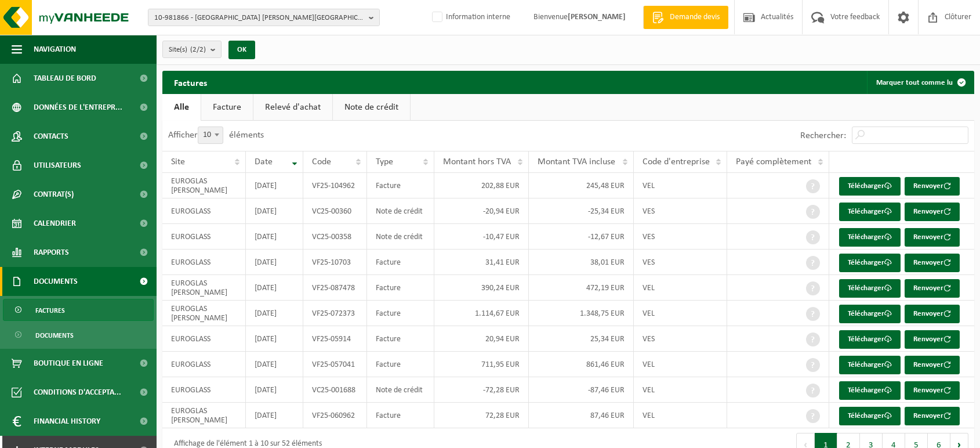 This screenshot has width=980, height=448. What do you see at coordinates (371, 107) in the screenshot?
I see `a: Note de crédit` at bounding box center [371, 107].